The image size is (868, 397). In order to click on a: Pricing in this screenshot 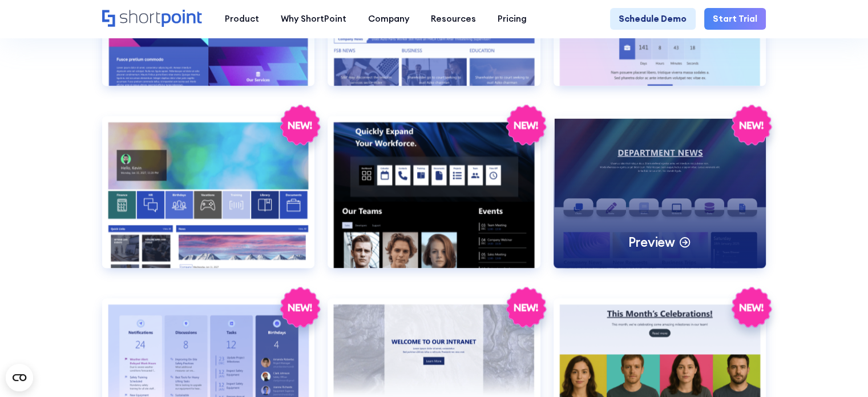, I will do `click(512, 19)`.